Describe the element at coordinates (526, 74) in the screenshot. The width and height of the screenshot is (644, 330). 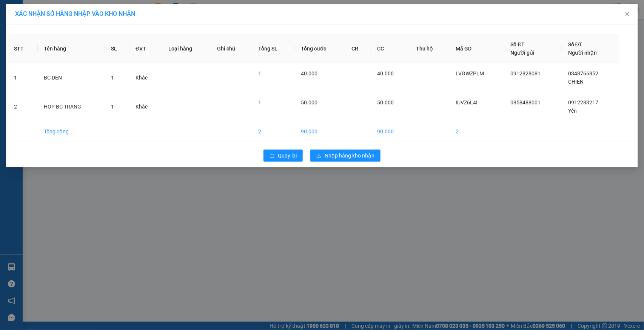
I see `span: 0912828081` at that location.